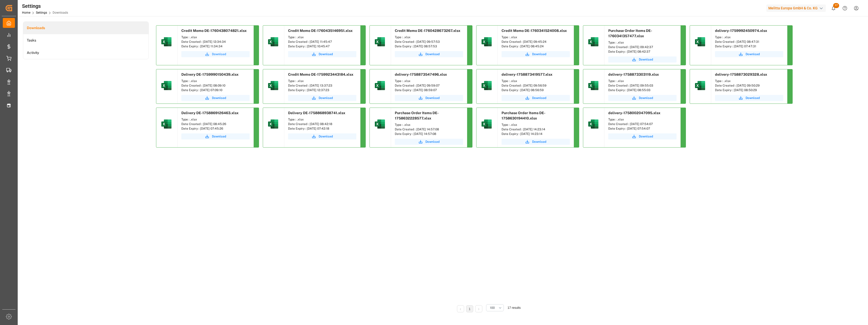  Describe the element at coordinates (631, 33) in the screenshot. I see `span: Purchase Order Items DE-1760341357477.xlsx` at that location.